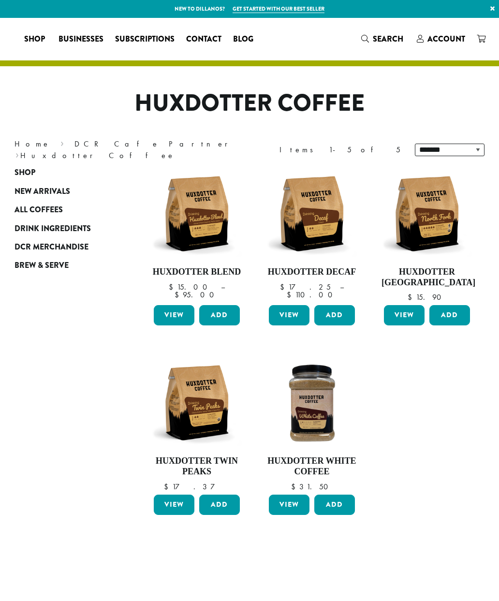 The width and height of the screenshot is (499, 601). Describe the element at coordinates (197, 272) in the screenshot. I see `h4: Huxdotter Blend` at that location.